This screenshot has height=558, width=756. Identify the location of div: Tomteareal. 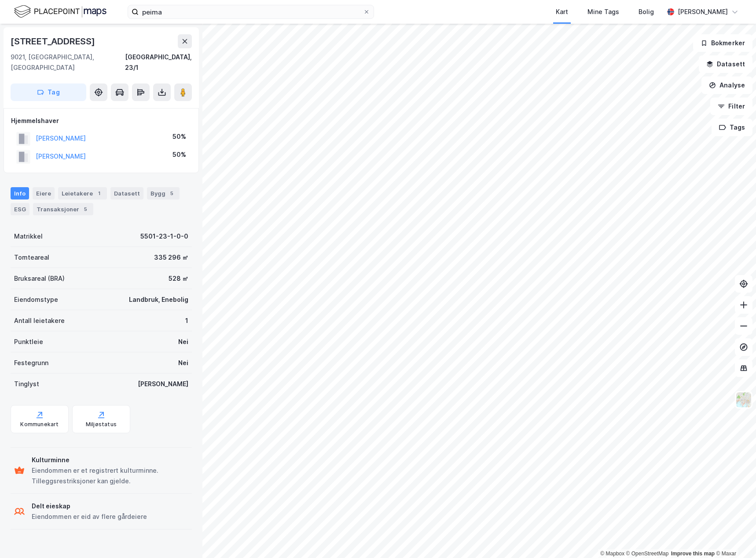
(32, 257).